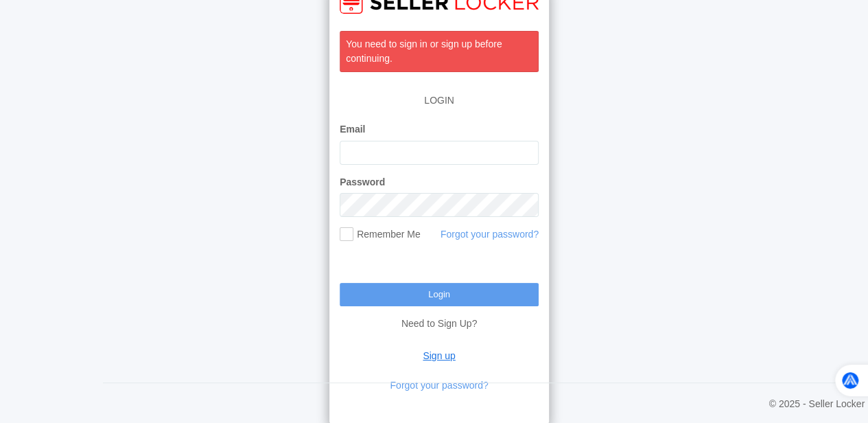 Image resolution: width=868 pixels, height=423 pixels. What do you see at coordinates (380, 234) in the screenshot?
I see `label: Remember Me` at bounding box center [380, 234].